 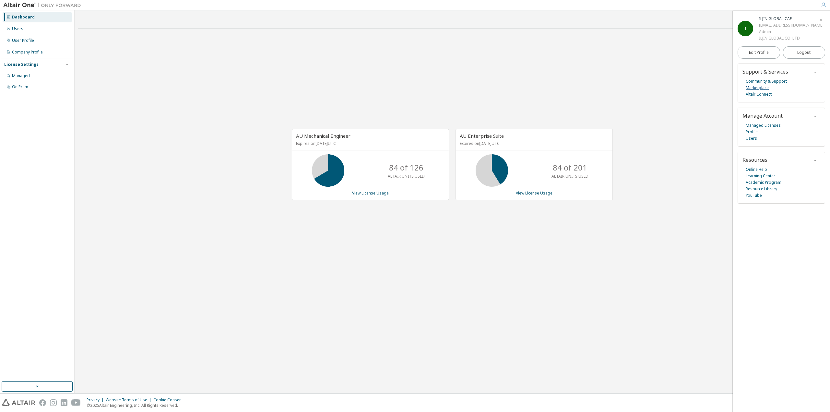 What do you see at coordinates (763, 182) in the screenshot?
I see `a: Academic Program` at bounding box center [763, 182].